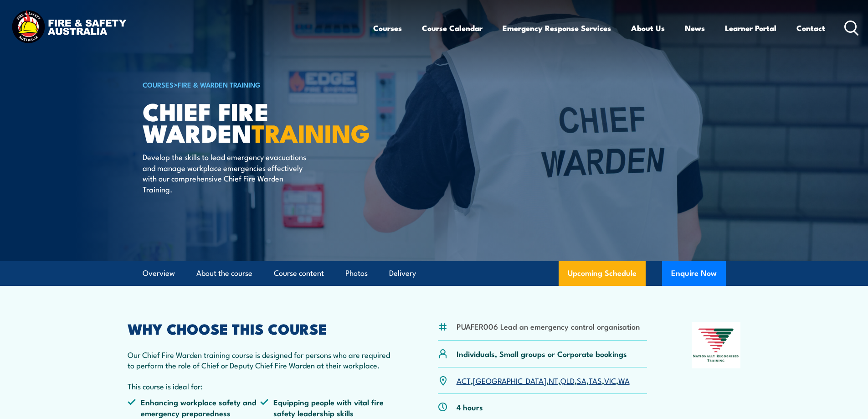 The height and width of the screenshot is (419, 868). I want to click on a: QLD, so click(567, 380).